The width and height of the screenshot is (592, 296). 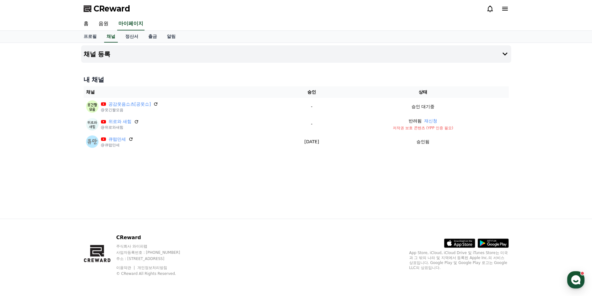 What do you see at coordinates (131, 24) in the screenshot?
I see `a: 마이페이지` at bounding box center [131, 24].